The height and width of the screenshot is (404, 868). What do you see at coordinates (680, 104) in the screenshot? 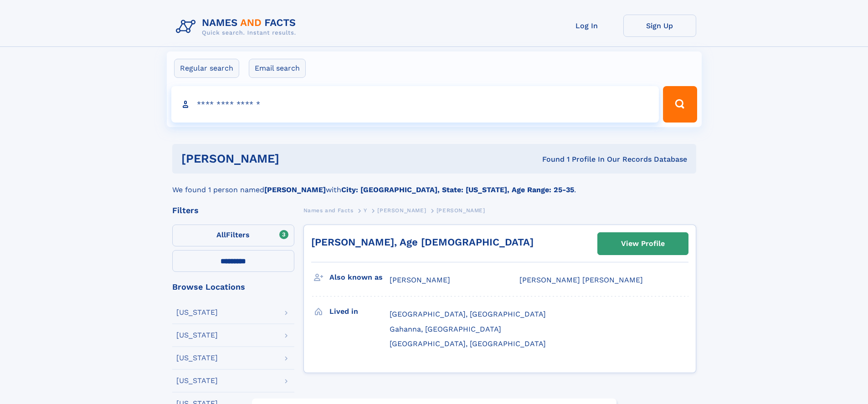
I see `button: Search Button` at bounding box center [680, 104].